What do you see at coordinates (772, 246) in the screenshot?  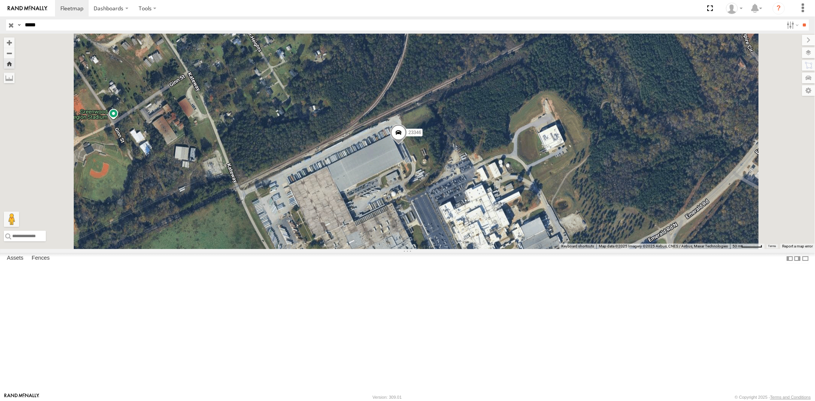 I see `a: Terms (opens in new tab)` at bounding box center [772, 246].